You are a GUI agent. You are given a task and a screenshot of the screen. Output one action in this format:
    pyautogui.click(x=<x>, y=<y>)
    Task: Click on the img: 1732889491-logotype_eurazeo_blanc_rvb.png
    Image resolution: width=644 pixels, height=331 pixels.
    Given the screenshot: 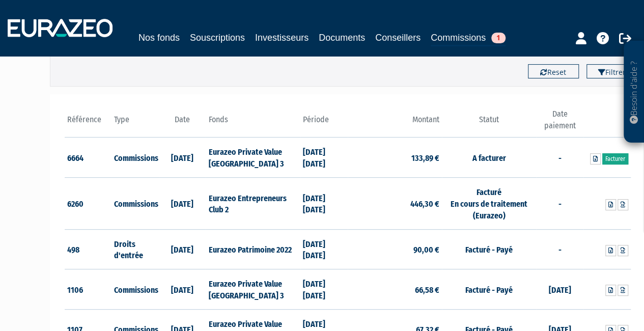 What is the action you would take?
    pyautogui.click(x=60, y=28)
    